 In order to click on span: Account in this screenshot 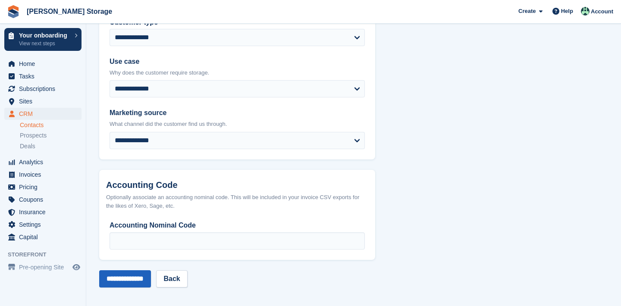, I will do `click(602, 12)`.